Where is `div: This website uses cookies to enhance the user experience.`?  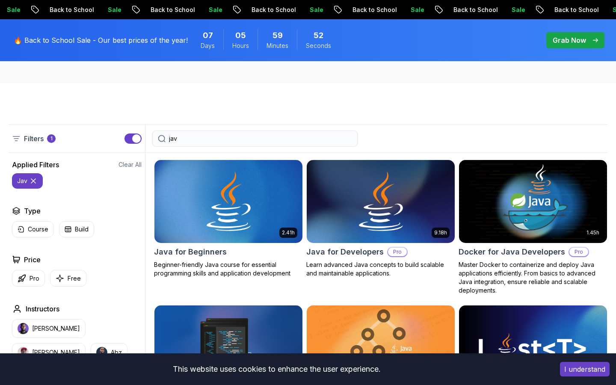 div: This website uses cookies to enhance the user experience. is located at coordinates (277, 369).